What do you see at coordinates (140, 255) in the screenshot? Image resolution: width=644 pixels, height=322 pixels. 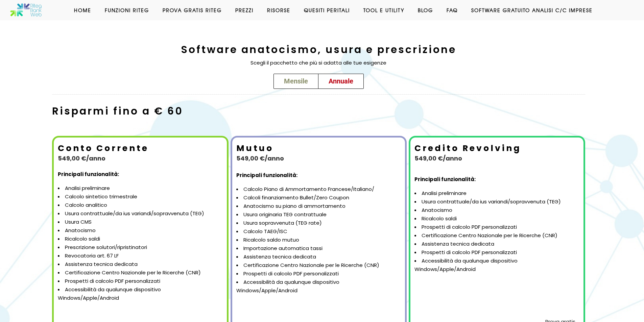 I see `li: Revocatoria art. 67 LF` at bounding box center [140, 255].